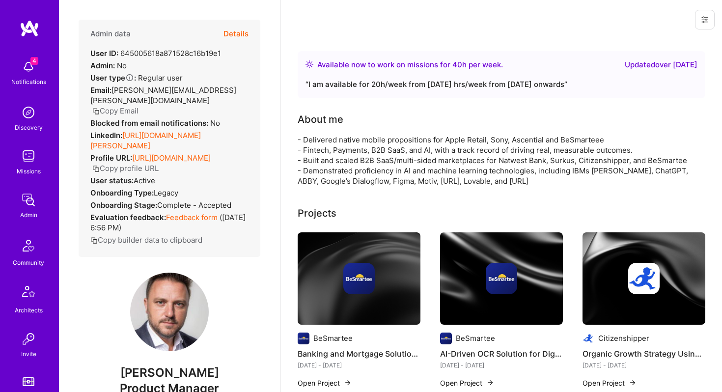 This screenshot has width=722, height=392. Describe the element at coordinates (28, 112) in the screenshot. I see `img: discovery` at that location.